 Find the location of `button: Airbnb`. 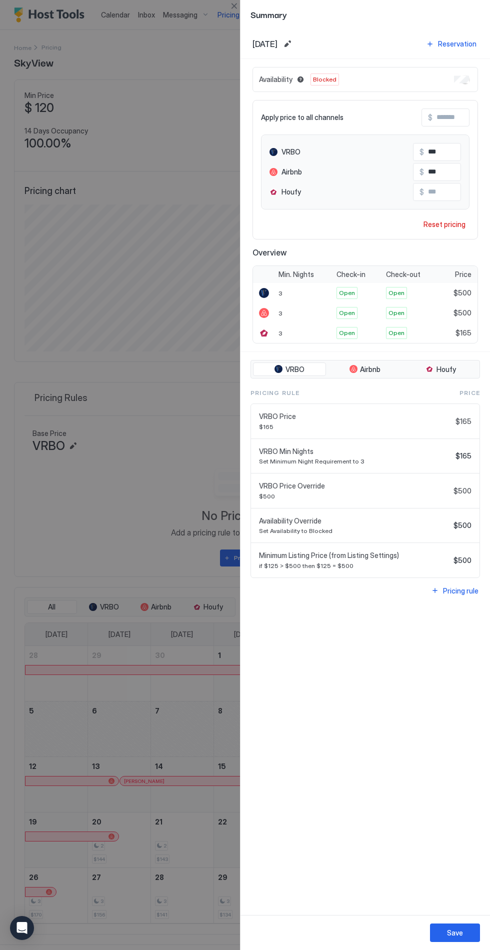

button: Airbnb is located at coordinates (365, 369).